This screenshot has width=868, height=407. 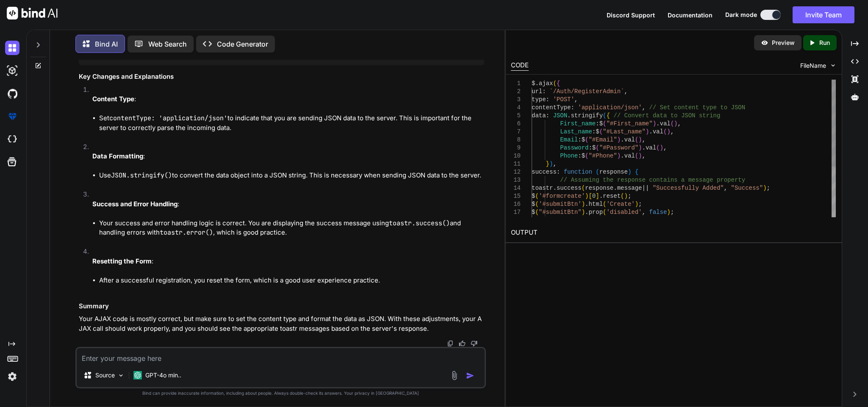 What do you see at coordinates (823, 15) in the screenshot?
I see `button: Invite Team` at bounding box center [823, 15].